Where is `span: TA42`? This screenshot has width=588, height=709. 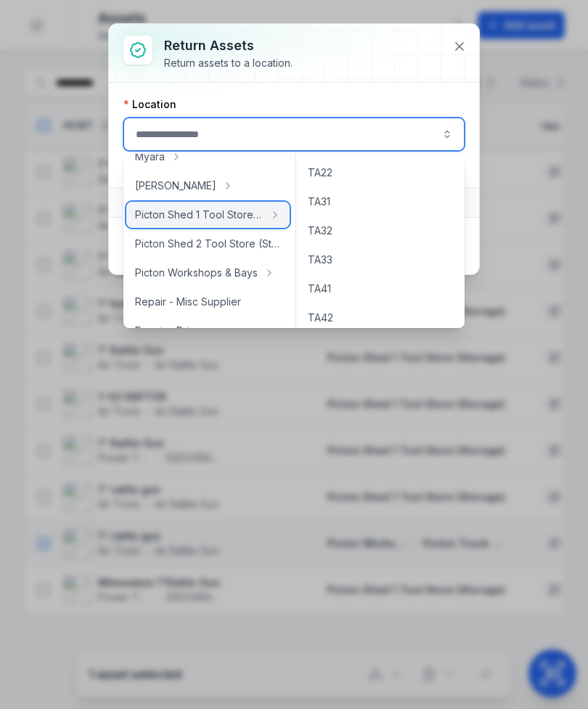 span: TA42 is located at coordinates (320, 317).